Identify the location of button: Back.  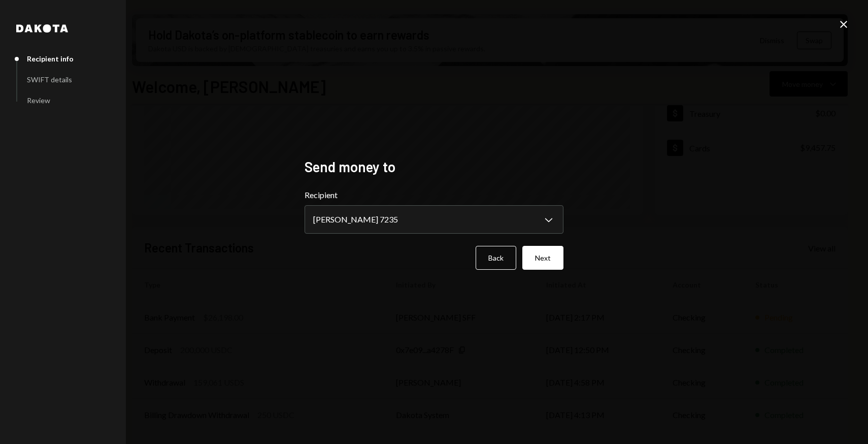
(496, 258).